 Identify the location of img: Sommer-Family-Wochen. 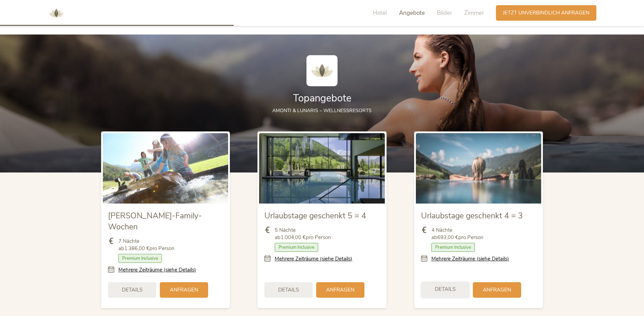
(165, 168).